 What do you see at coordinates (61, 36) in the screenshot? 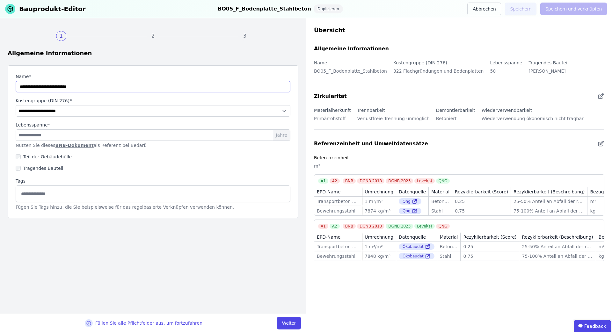
I see `div: 1` at bounding box center [61, 36].